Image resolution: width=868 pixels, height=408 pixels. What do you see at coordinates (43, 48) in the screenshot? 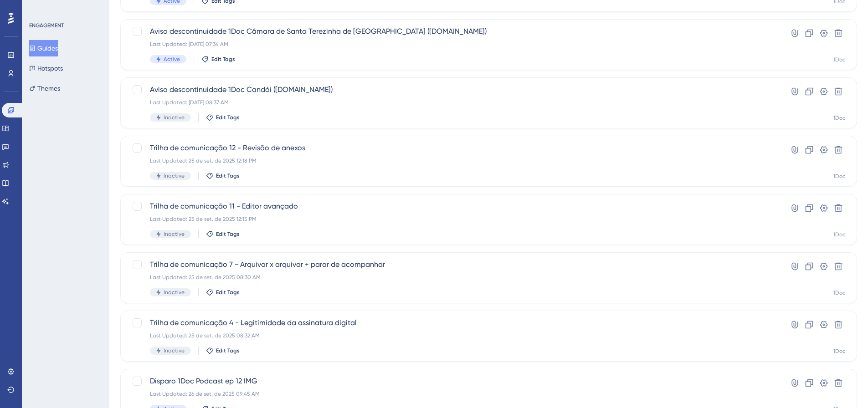
I see `button: Guides` at bounding box center [43, 48].